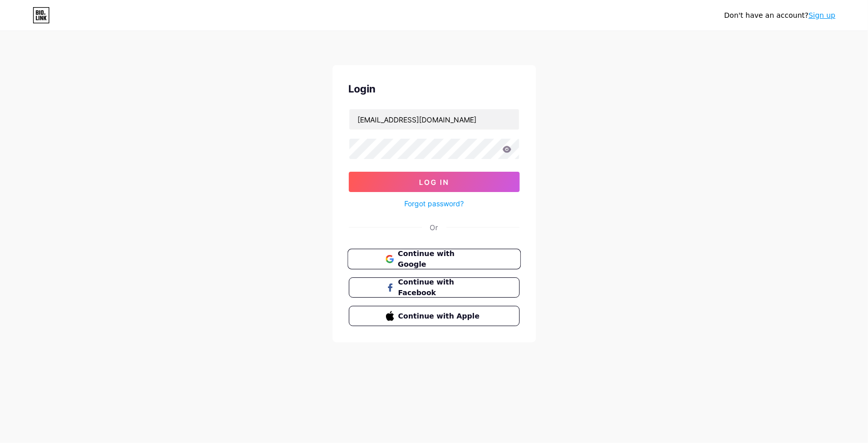 Image resolution: width=868 pixels, height=443 pixels. Describe the element at coordinates (780, 15) in the screenshot. I see `div: Don't have an account?` at that location.